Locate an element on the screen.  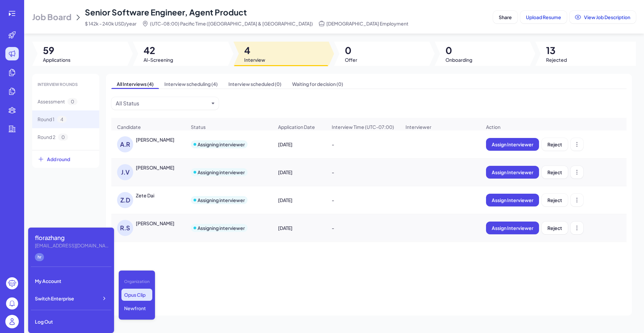
span: Job Board is located at coordinates (52, 16).